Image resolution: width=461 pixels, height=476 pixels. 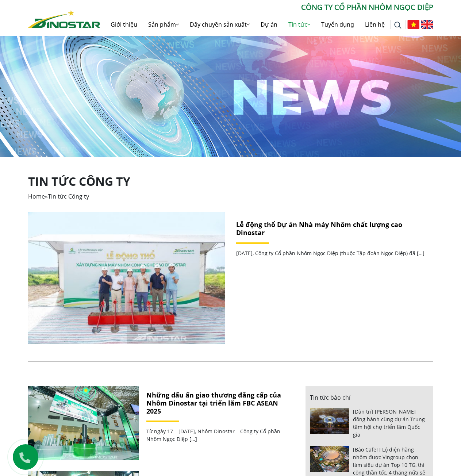 What do you see at coordinates (398, 25) in the screenshot?
I see `img: search` at bounding box center [398, 25].